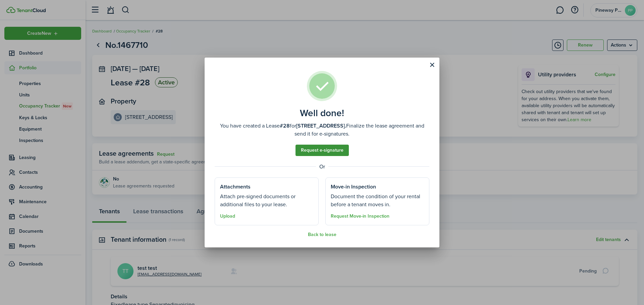  What do you see at coordinates (322, 113) in the screenshot?
I see `well-done-title: Well done!` at bounding box center [322, 113].